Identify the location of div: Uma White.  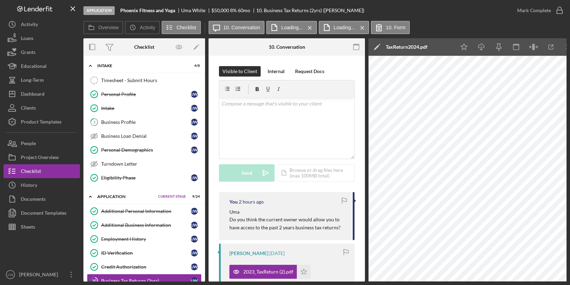
(196, 10).